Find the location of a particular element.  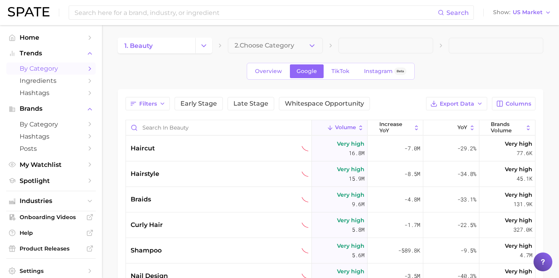

span: Brands is located at coordinates (51, 109).